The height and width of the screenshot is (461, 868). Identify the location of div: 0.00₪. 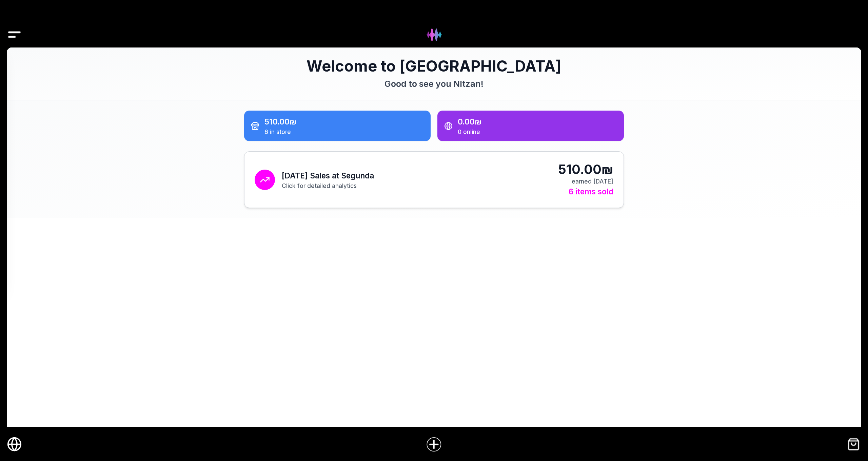
(538, 121).